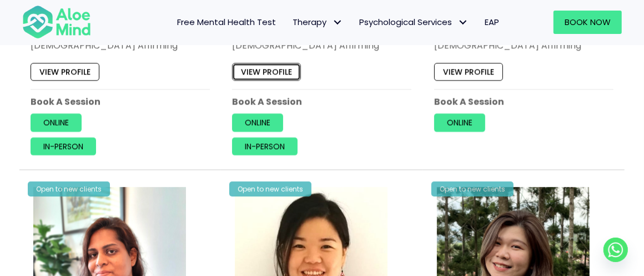  What do you see at coordinates (57, 21) in the screenshot?
I see `img: Aloe mind Logo` at bounding box center [57, 21].